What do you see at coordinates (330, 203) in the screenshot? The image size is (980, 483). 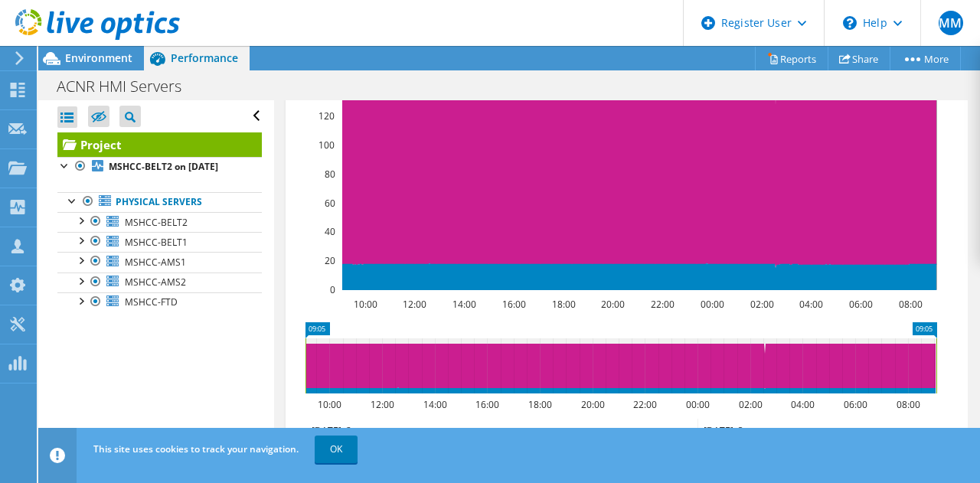 I see `text: 60` at bounding box center [330, 203].